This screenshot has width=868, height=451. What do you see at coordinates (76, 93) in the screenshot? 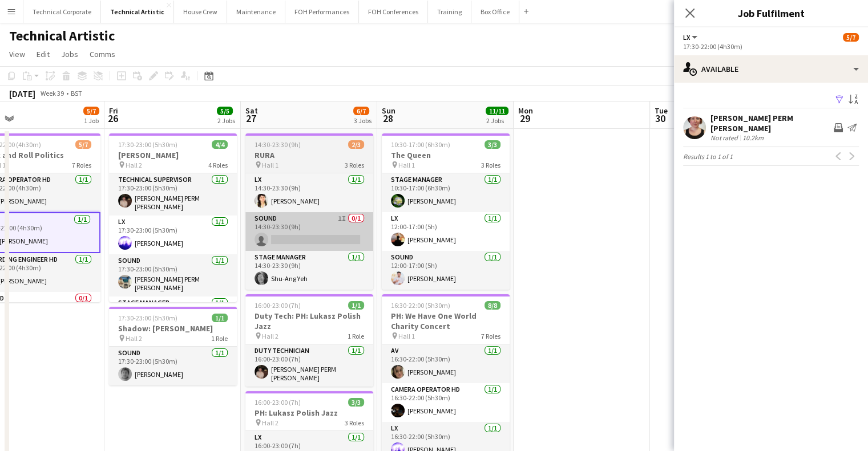
I see `div: BST` at bounding box center [76, 93].